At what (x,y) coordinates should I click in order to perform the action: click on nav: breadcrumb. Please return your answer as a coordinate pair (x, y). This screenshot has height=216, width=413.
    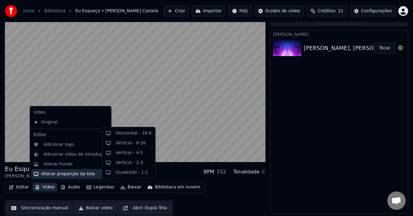
    Looking at the image, I should click on (91, 11).